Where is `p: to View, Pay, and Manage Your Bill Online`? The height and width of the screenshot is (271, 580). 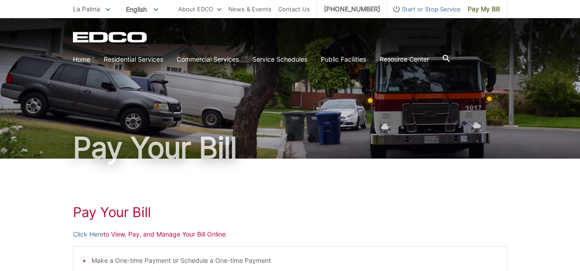
p: to View, Pay, and Manage Your Bill Online is located at coordinates (290, 234).